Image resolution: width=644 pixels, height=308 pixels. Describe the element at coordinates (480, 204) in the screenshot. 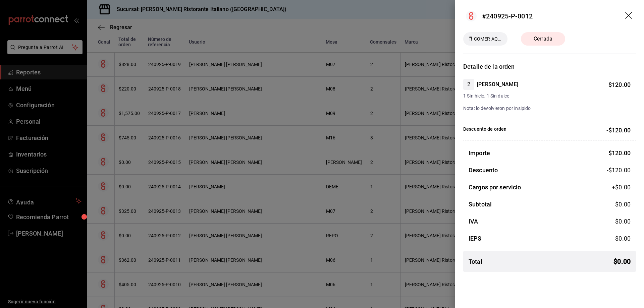

I see `h3: Subtotal` at that location.